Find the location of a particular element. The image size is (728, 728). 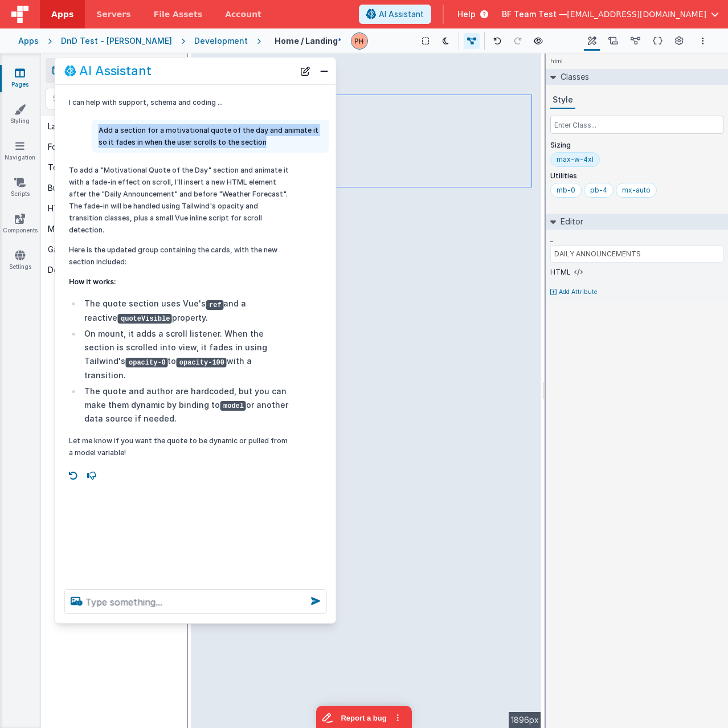

h2: Classes is located at coordinates (572, 77).